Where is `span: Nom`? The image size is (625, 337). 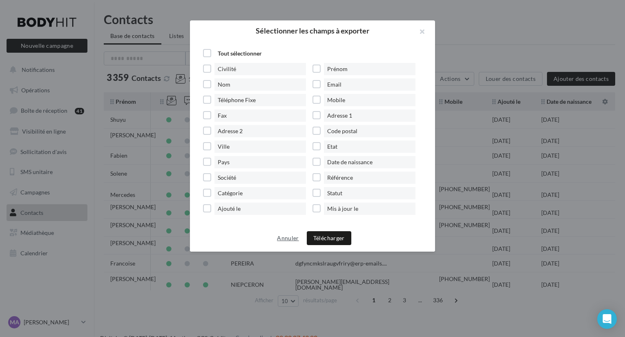 span: Nom is located at coordinates (260, 85).